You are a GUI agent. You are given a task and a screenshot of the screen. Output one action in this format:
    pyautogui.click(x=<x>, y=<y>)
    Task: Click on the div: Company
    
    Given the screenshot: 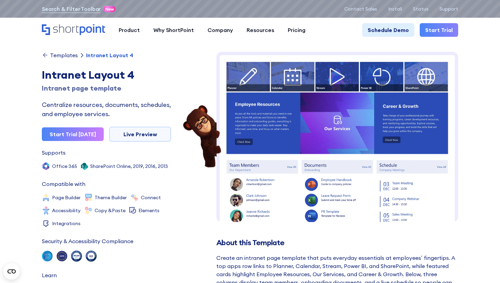 What is the action you would take?
    pyautogui.click(x=220, y=30)
    